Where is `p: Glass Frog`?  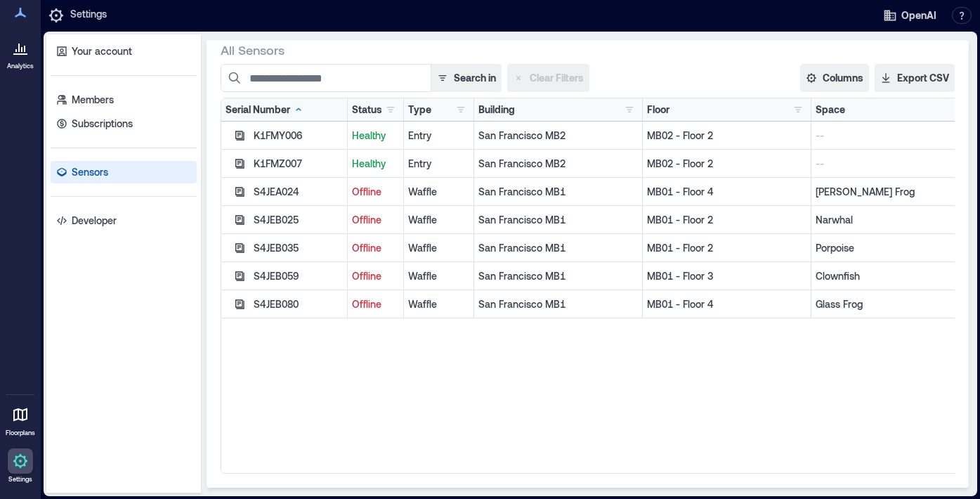 p: Glass Frog is located at coordinates (896, 305).